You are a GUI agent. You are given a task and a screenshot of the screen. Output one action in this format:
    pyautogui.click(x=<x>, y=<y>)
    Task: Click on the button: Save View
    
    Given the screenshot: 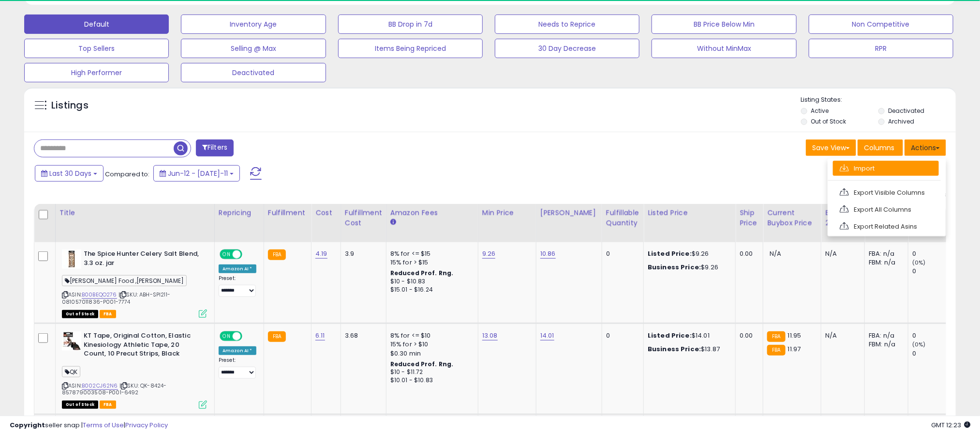 What is the action you would take?
    pyautogui.click(x=831, y=148)
    